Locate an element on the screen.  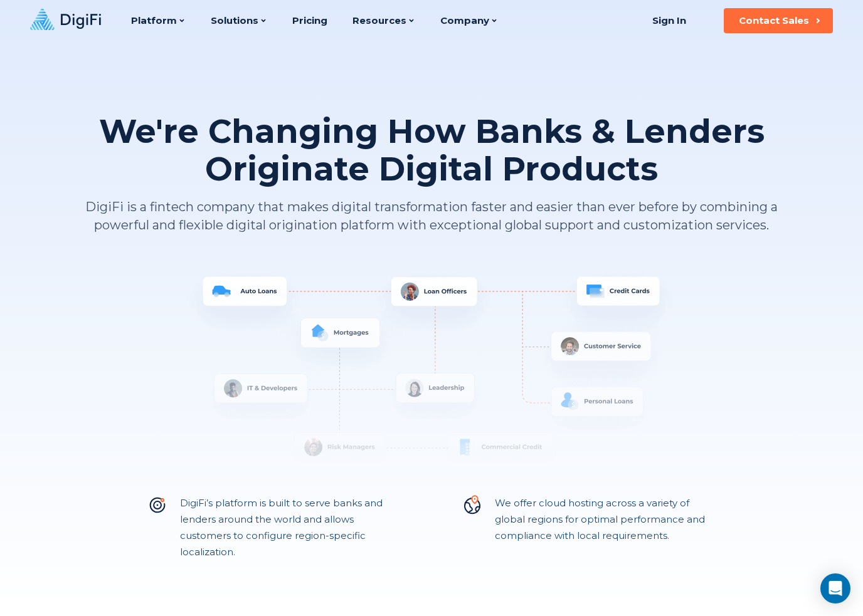
h1: We're Changing How Banks & Lenders Originate Digital Products is located at coordinates (432, 150).